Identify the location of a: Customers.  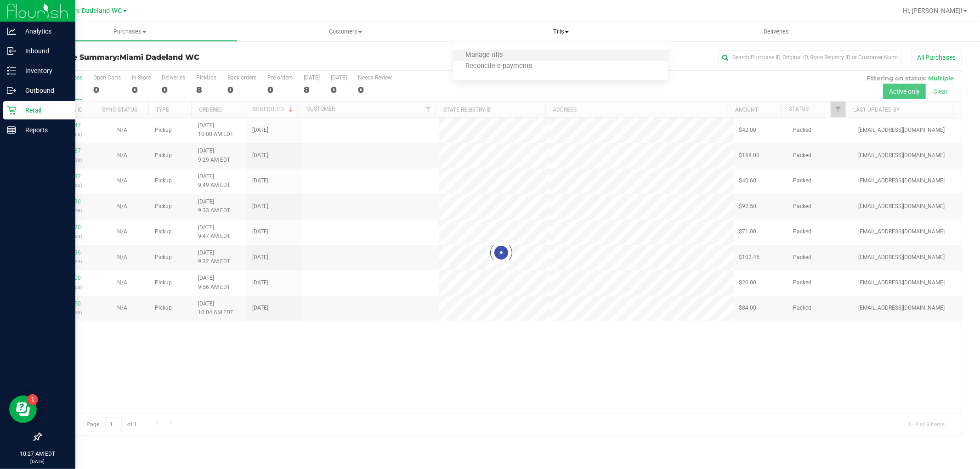
(345, 31).